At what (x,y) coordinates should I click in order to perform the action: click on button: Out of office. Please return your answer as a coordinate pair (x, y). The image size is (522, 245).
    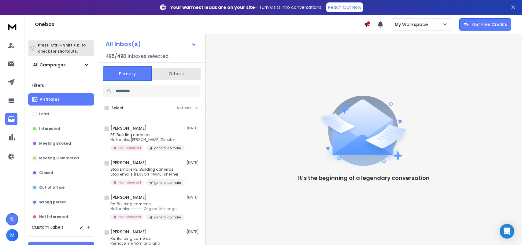
    Looking at the image, I should click on (61, 188).